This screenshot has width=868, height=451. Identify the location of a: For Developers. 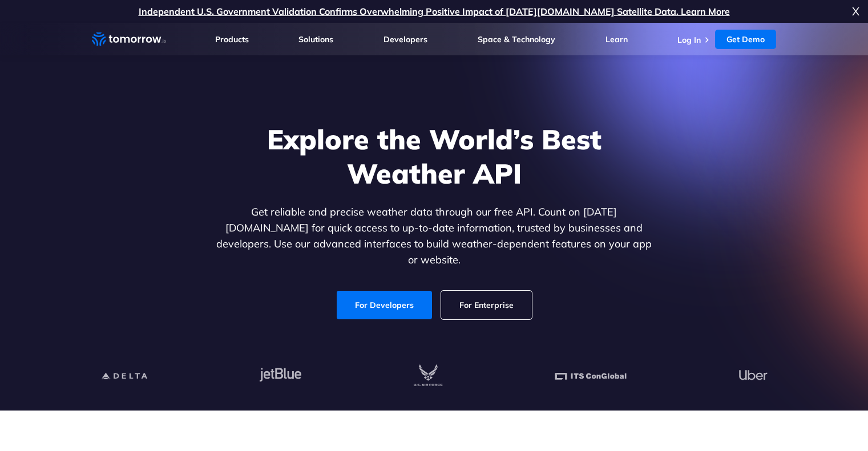
(384, 305).